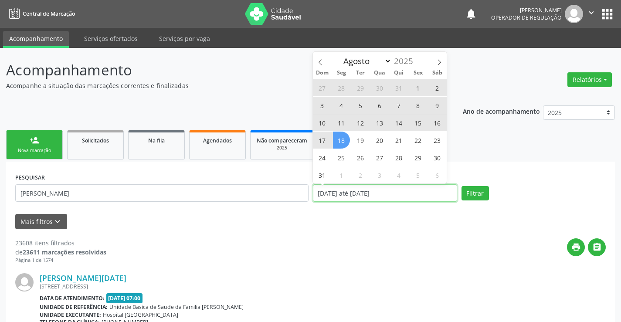 The image size is (621, 322). I want to click on span: Agosto 1, 2025, so click(418, 88).